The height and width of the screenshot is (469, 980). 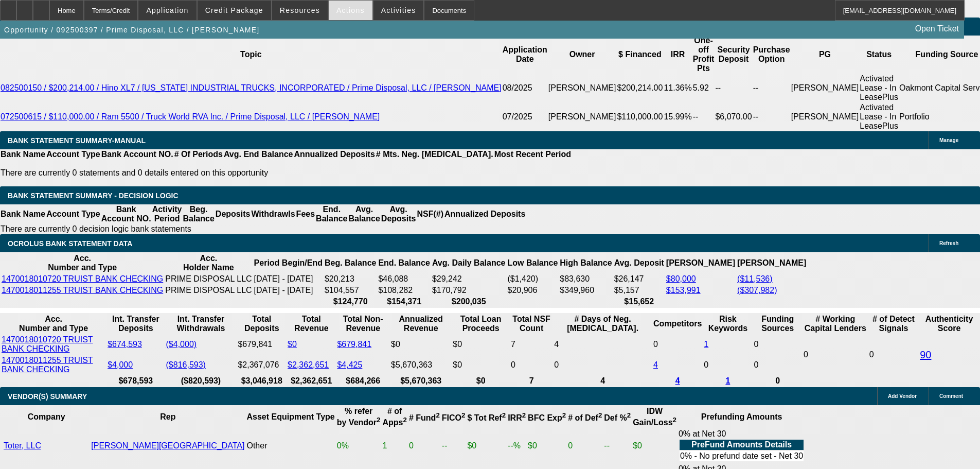 What do you see at coordinates (742, 417) in the screenshot?
I see `b: Prefunding Amounts` at bounding box center [742, 417].